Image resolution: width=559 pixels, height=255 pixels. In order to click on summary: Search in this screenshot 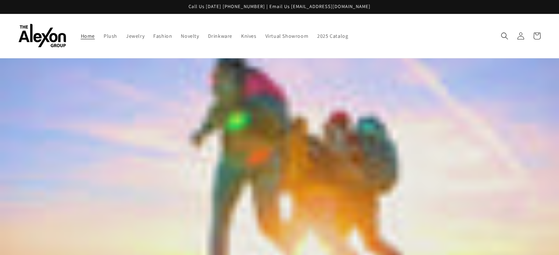, I will do `click(505, 36)`.